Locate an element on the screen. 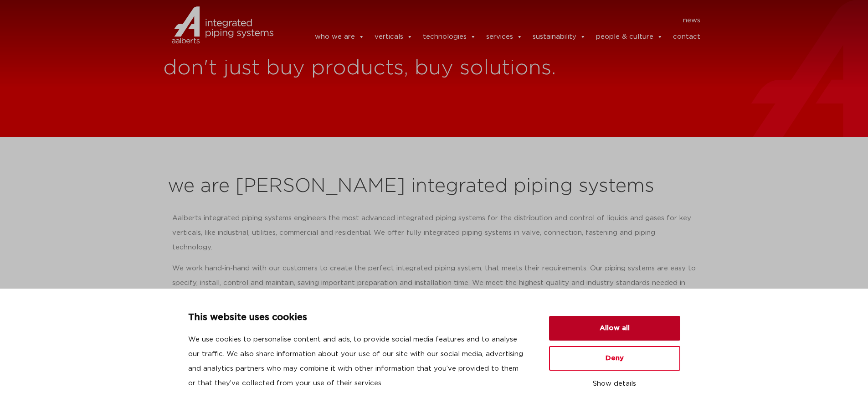 This screenshot has width=868, height=419. p: We use cookies to personalise content and ads, to provide social media features and to analyse ou... is located at coordinates (357, 362).